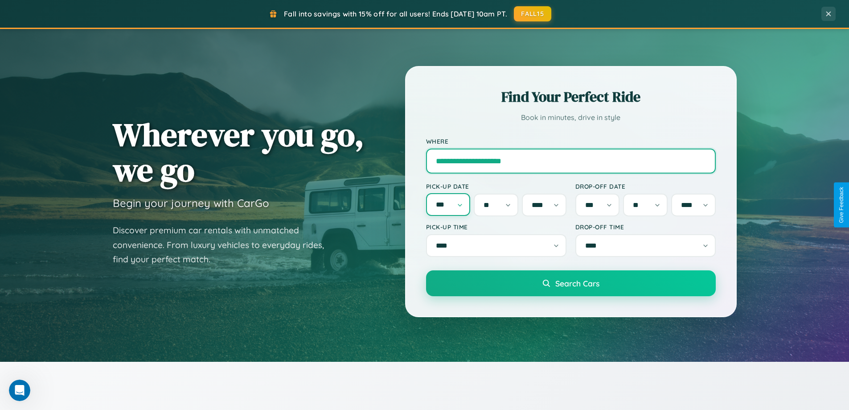 The width and height of the screenshot is (849, 410). What do you see at coordinates (571, 97) in the screenshot?
I see `h2: Find Your Perfect Ride` at bounding box center [571, 97].